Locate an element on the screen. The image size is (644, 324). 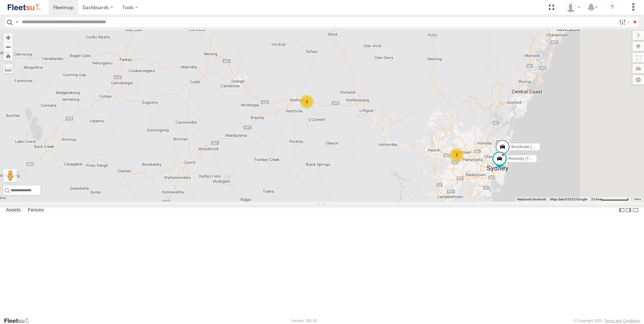
button: Zoom out is located at coordinates (8, 47).